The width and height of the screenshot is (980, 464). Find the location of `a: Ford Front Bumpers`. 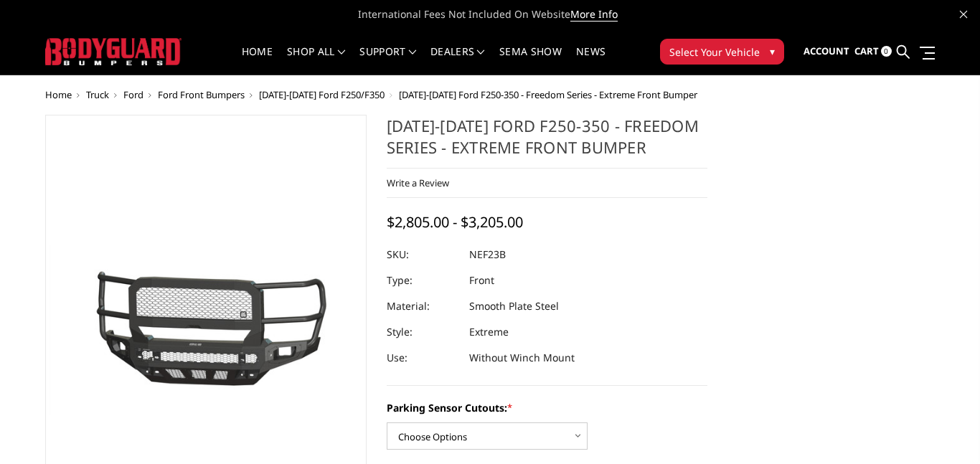

a: Ford Front Bumpers is located at coordinates (201, 95).